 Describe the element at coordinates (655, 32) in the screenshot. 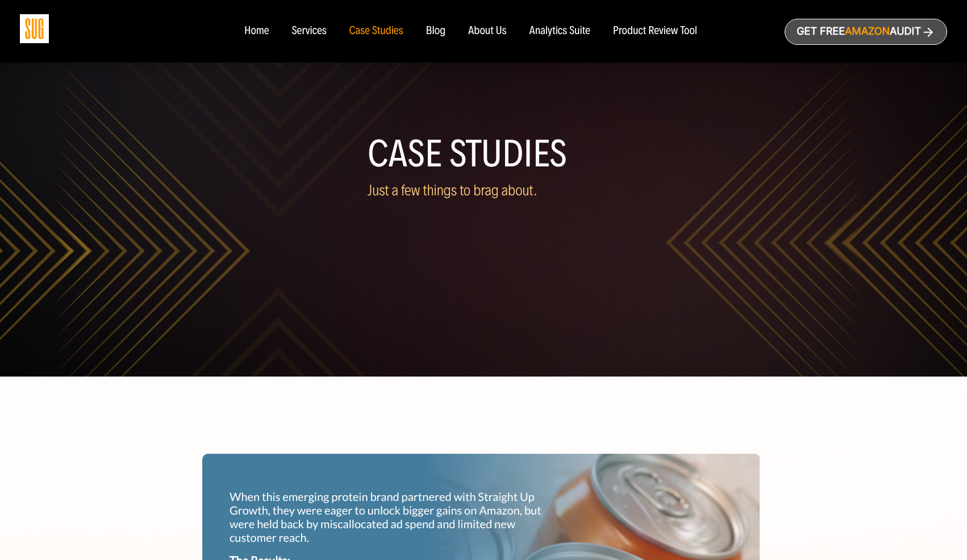

I see `div: Product Review Tool` at that location.